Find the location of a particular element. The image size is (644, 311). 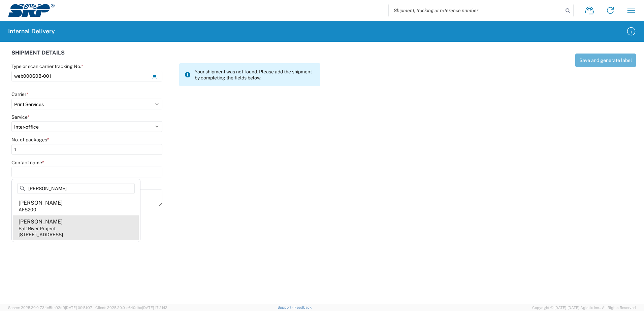

h2: Internal Delivery is located at coordinates (31, 31).